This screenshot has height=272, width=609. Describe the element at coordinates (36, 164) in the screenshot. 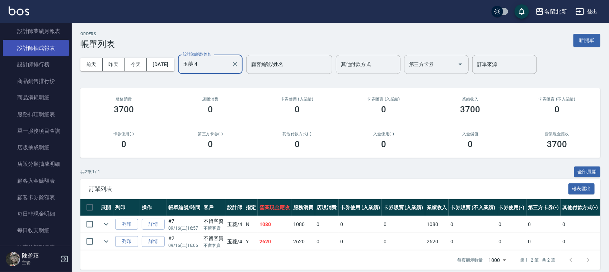

I see `a: 店販分類抽成明細` at that location.